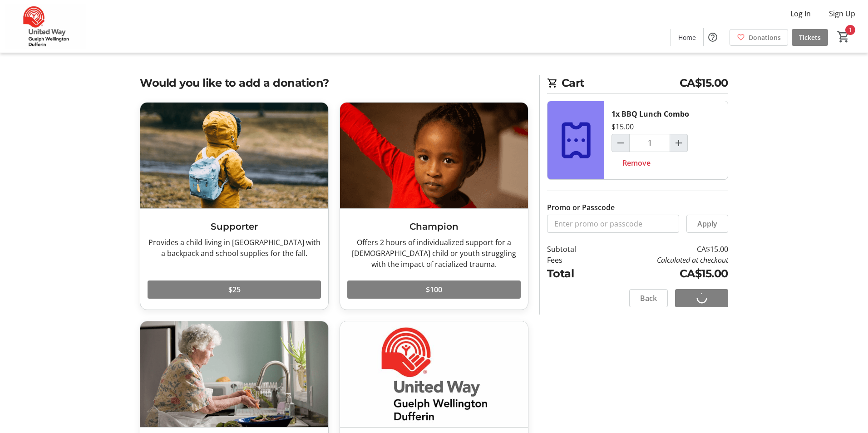 The height and width of the screenshot is (433, 868). I want to click on span: $25, so click(234, 290).